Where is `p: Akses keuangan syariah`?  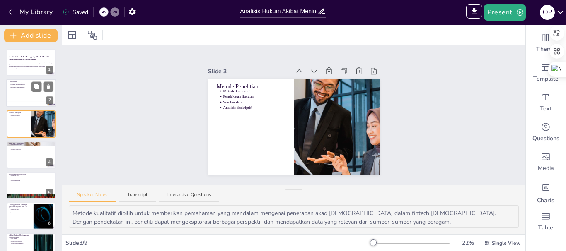 p: Akses keuangan syariah is located at coordinates (32, 177).